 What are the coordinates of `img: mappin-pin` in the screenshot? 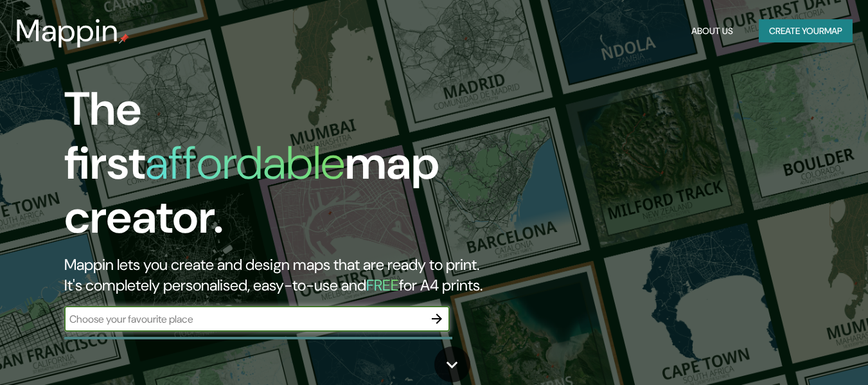 It's located at (124, 39).